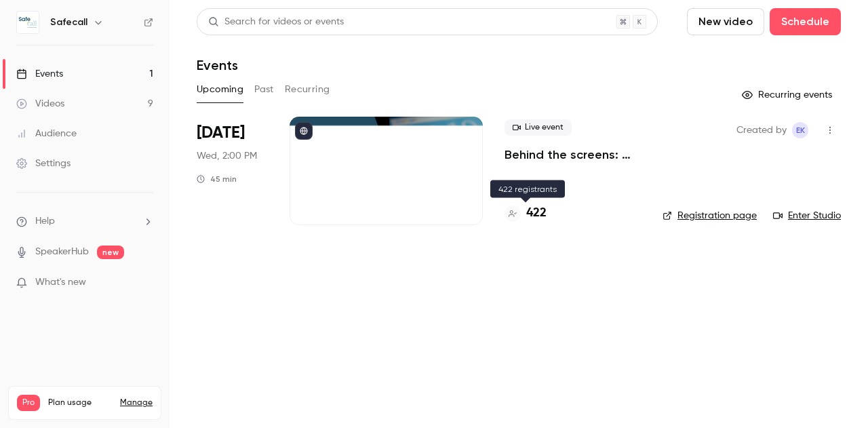 The height and width of the screenshot is (428, 868). I want to click on a: Registration page, so click(709, 216).